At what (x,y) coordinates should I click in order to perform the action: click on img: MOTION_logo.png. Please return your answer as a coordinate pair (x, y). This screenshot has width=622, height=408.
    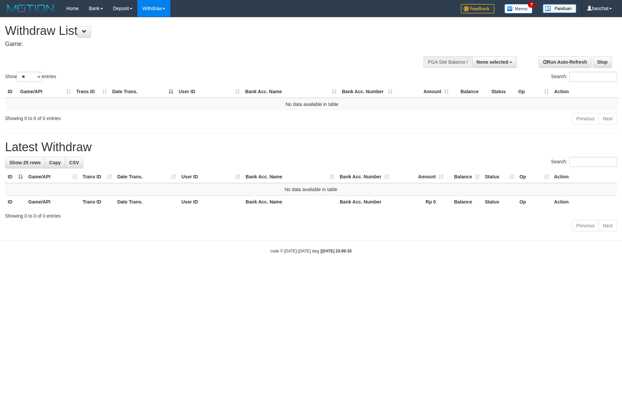
    Looking at the image, I should click on (31, 8).